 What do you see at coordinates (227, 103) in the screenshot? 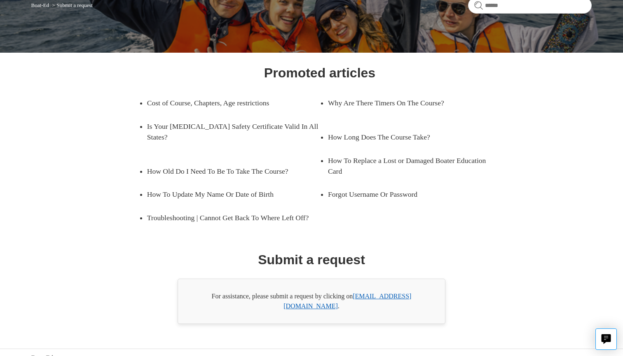
I see `a: Cost of Course, Chapters, Age restrictions` at bounding box center [227, 103].